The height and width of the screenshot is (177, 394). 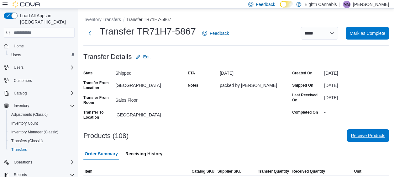 I want to click on label: Notes, so click(x=193, y=85).